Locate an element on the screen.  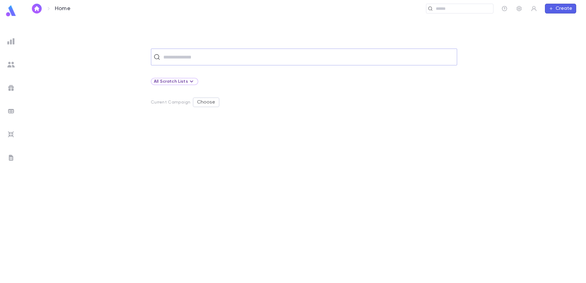
img: reports_grey.c525e4749d1bce6a11f5fe2a8de1b229.svg is located at coordinates (11, 41).